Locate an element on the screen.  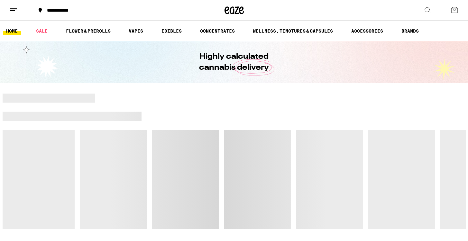
a: VAPES is located at coordinates (136, 31).